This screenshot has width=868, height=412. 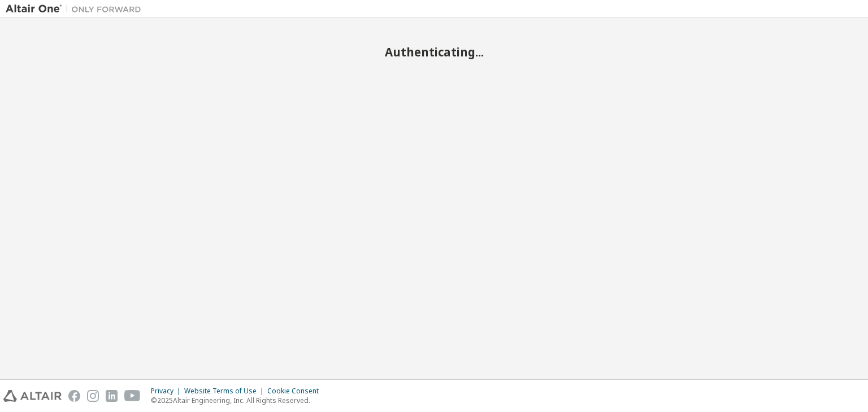 I want to click on div: Cookie Consent, so click(x=296, y=391).